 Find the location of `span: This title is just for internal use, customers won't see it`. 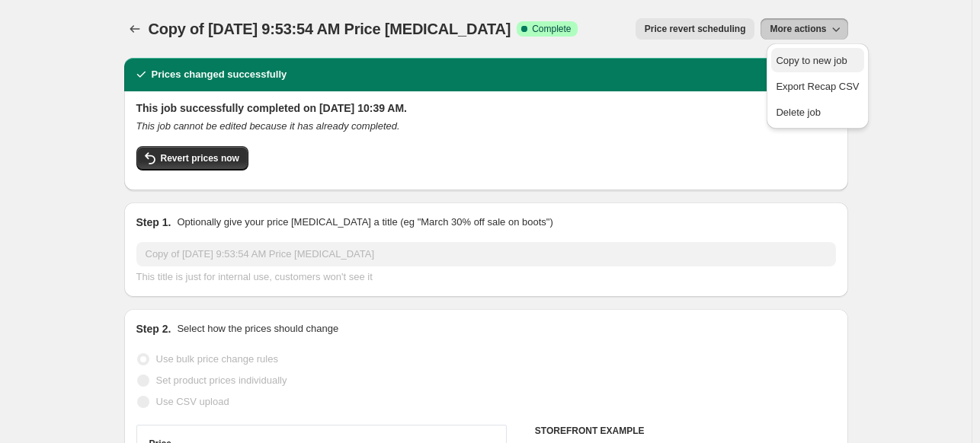

span: This title is just for internal use, customers won't see it is located at coordinates (255, 276).